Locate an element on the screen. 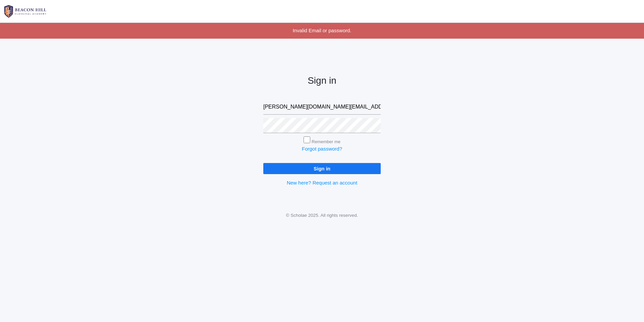 The height and width of the screenshot is (322, 644). input: Sign in is located at coordinates (322, 168).